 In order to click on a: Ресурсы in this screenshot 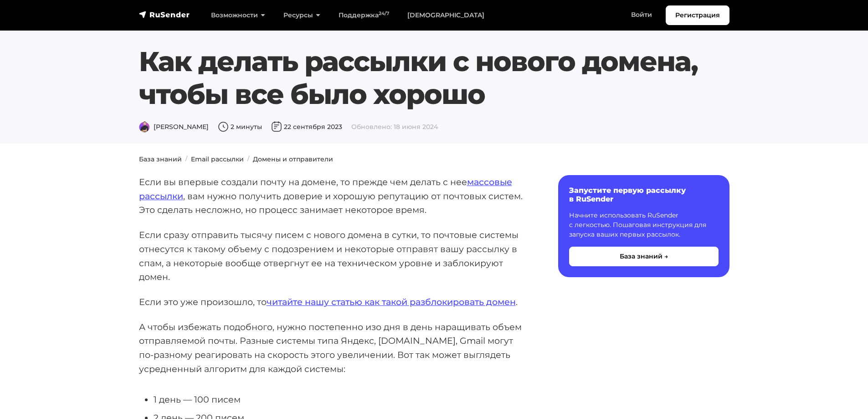, I will do `click(302, 15)`.